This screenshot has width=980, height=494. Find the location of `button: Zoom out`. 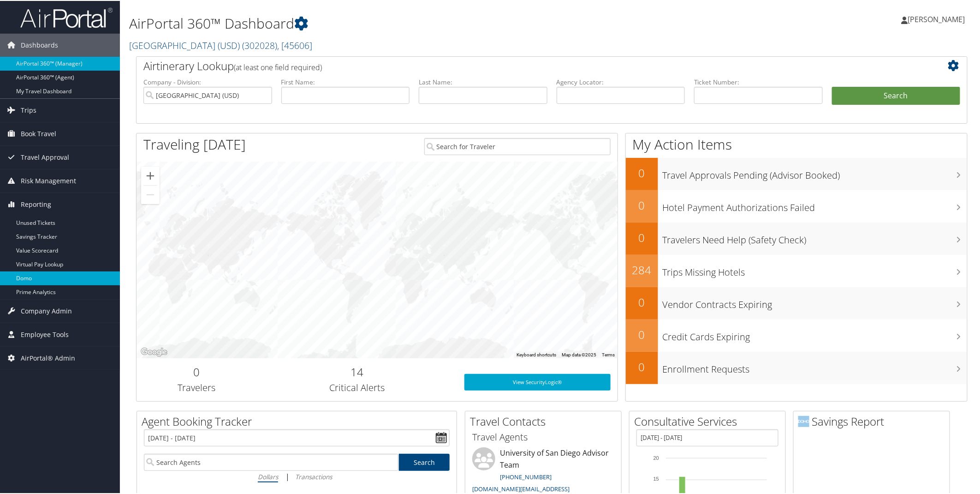

button: Zoom out is located at coordinates (150, 194).